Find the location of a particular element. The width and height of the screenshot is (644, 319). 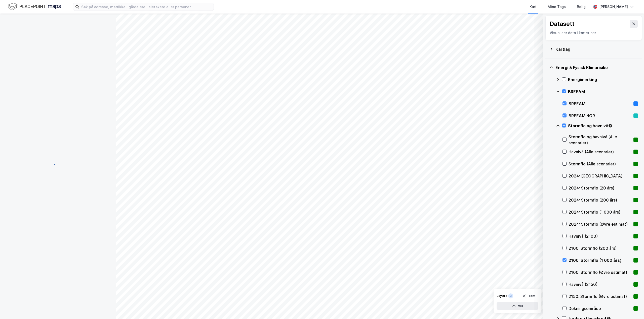

div: Kontrollprogram for chat is located at coordinates (631, 307).